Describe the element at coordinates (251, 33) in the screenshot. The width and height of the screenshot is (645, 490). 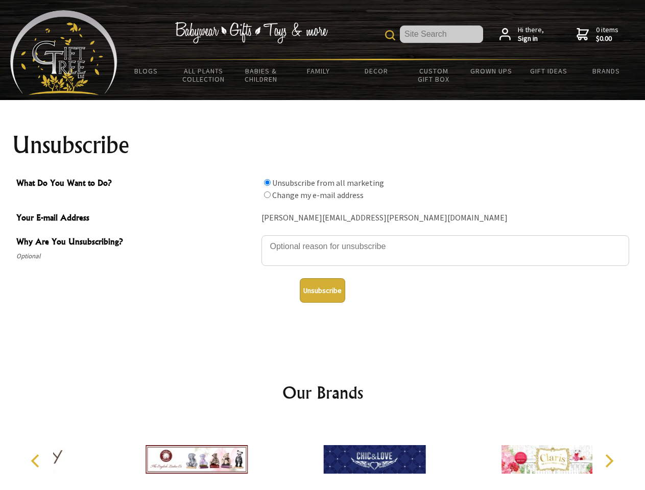
I see `img: Babywear - Gifts - Toys & more` at that location.